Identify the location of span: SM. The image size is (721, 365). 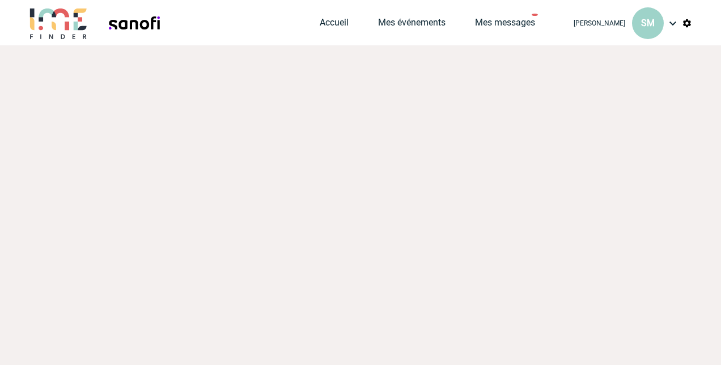
(648, 23).